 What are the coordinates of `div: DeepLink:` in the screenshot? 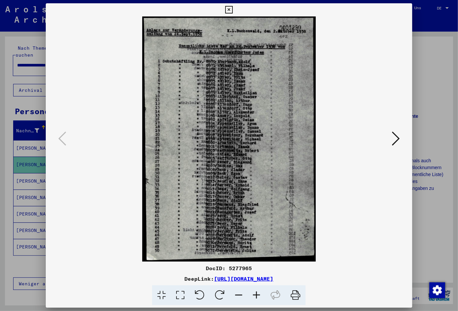 It's located at (229, 279).